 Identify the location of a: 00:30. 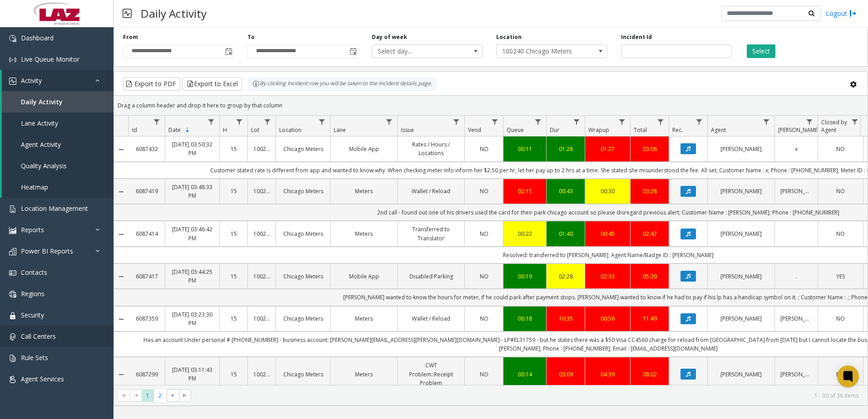
(607, 191).